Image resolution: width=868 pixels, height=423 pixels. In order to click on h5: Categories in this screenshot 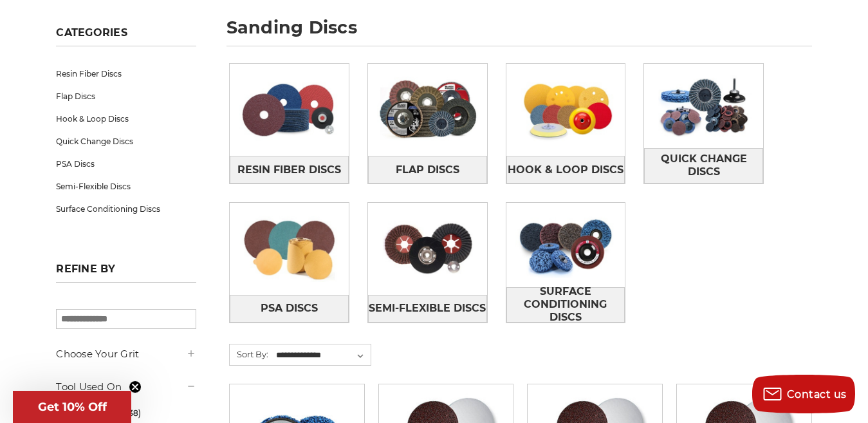, I will do `click(126, 36)`.